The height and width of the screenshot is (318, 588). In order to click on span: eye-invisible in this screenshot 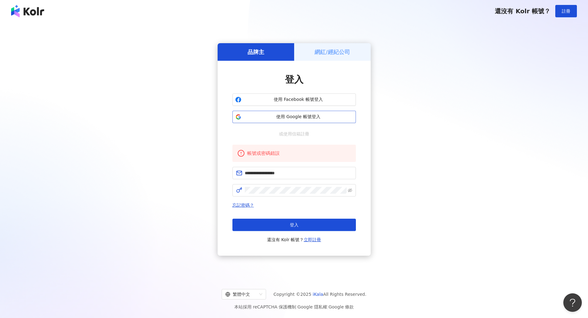, I will do `click(350, 190)`.